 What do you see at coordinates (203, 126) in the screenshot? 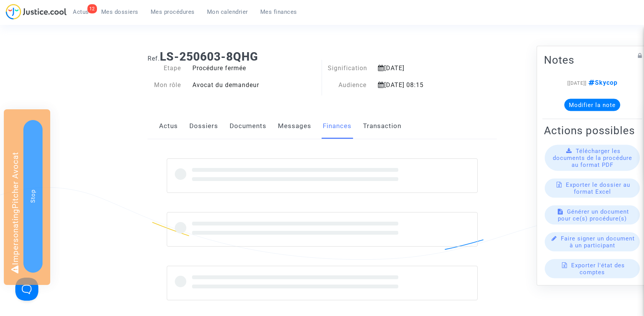
I see `a: Dossiers` at bounding box center [203, 126].